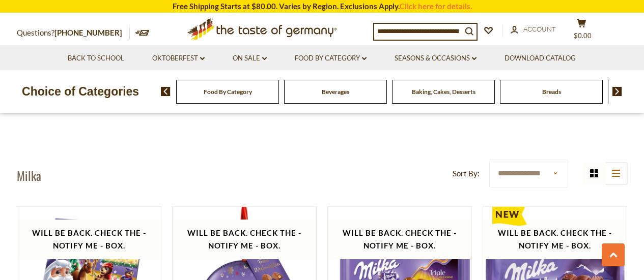 This screenshot has width=644, height=280. What do you see at coordinates (582, 31) in the screenshot?
I see `button: $0.00` at bounding box center [582, 31].